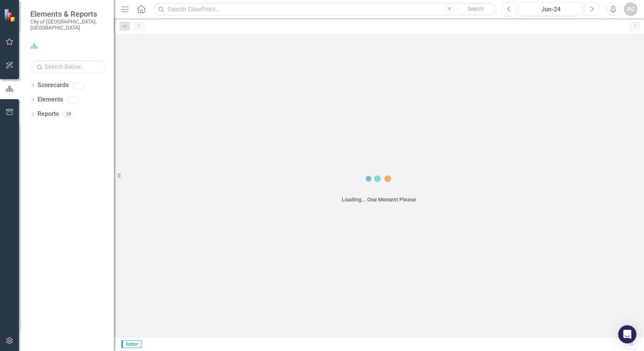 The width and height of the screenshot is (644, 351). Describe the element at coordinates (627, 335) in the screenshot. I see `div: Open Intercom Messenger` at that location.